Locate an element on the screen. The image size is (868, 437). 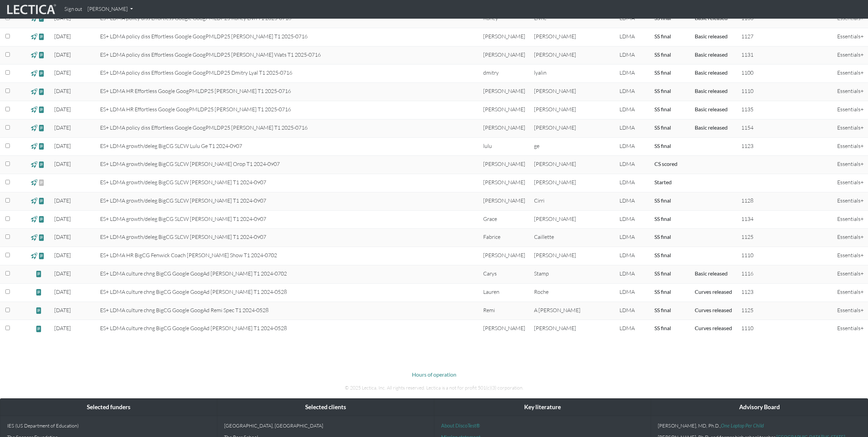
div: Selected clients is located at coordinates (326, 408).